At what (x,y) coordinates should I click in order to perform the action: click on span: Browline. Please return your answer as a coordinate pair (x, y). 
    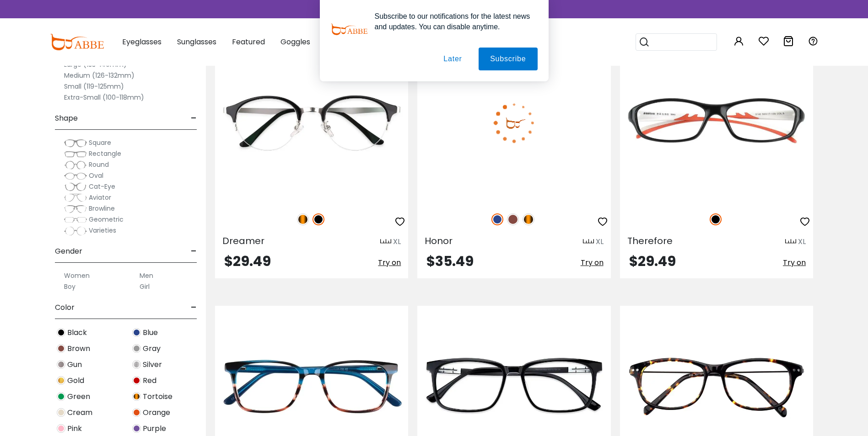
    Looking at the image, I should click on (102, 208).